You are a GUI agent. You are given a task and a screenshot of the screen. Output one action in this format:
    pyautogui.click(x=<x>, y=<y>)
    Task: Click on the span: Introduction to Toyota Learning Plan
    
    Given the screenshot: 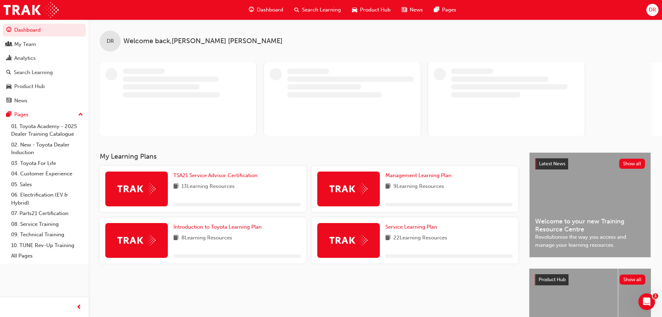 What is the action you would take?
    pyautogui.click(x=218, y=227)
    